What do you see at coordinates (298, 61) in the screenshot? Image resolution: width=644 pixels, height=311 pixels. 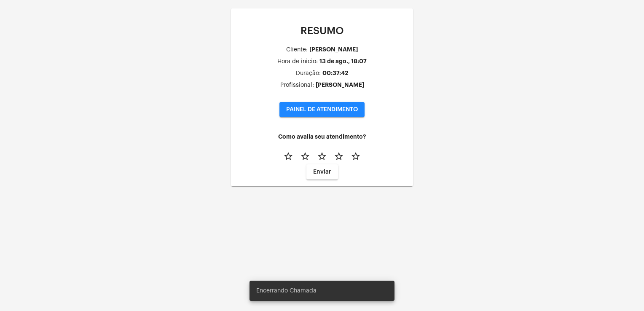 I see `div: Hora de inicio:` at bounding box center [298, 61].